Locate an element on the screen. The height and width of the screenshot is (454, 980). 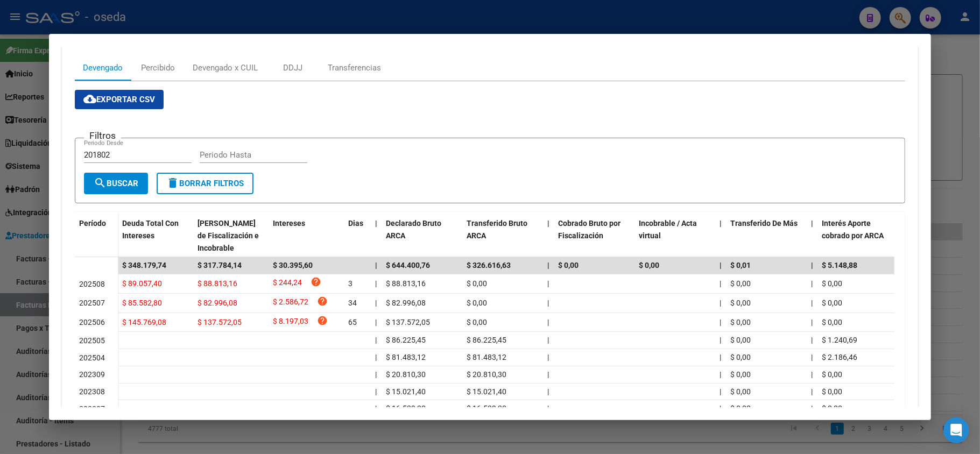
span: Período is located at coordinates (92, 223).